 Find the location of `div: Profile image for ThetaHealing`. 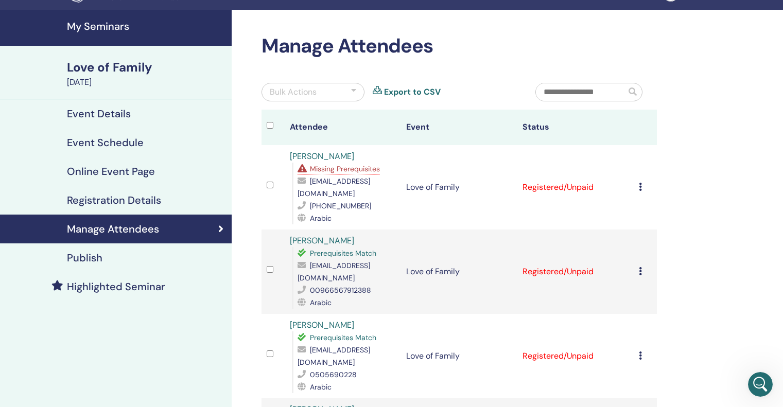

div: Profile image for ThetaHealing is located at coordinates (38, 14).